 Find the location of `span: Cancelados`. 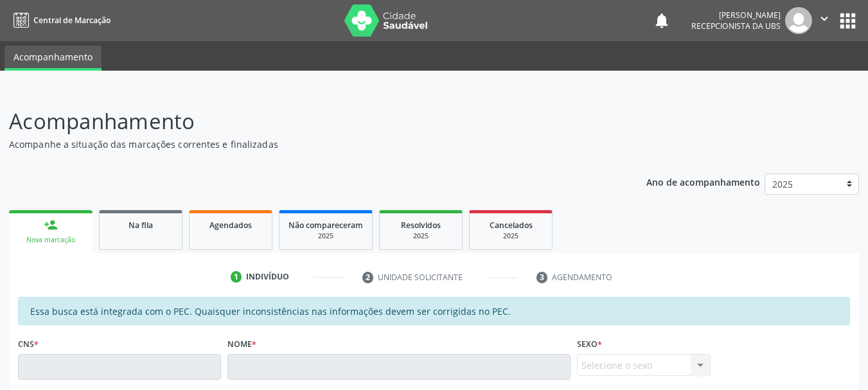

span: Cancelados is located at coordinates (511, 225).